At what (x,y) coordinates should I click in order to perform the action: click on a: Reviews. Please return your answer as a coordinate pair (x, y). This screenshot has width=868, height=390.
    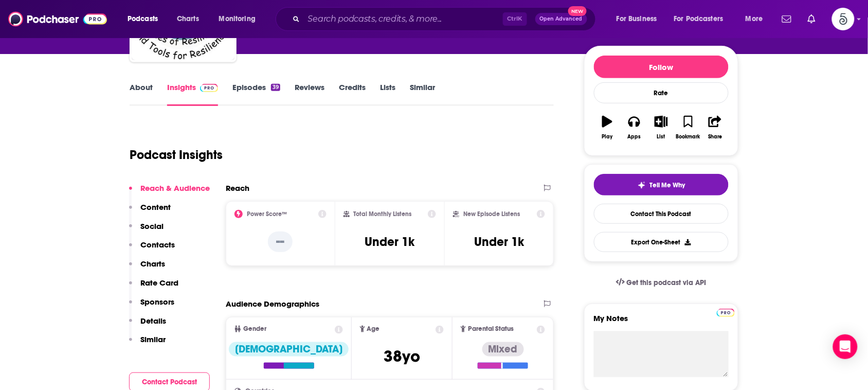
    Looking at the image, I should click on (309, 94).